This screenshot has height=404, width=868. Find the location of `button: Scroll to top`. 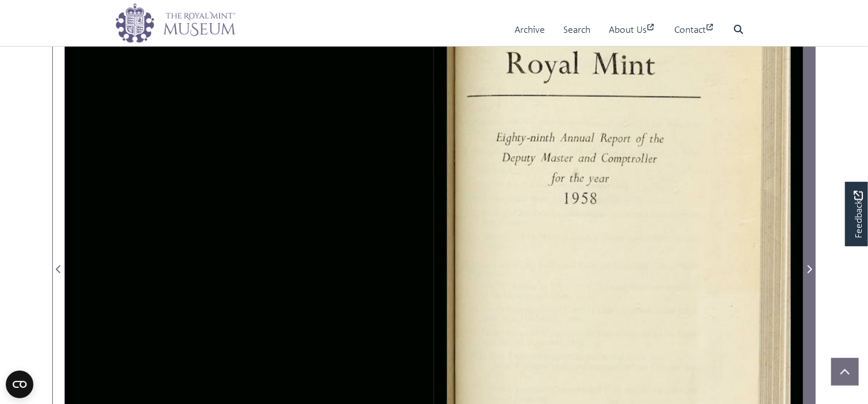

button: Scroll to top is located at coordinates (845, 371).